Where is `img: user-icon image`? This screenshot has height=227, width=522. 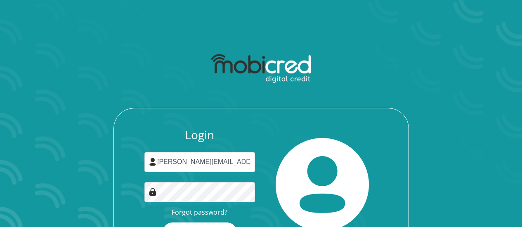
img: user-icon image is located at coordinates (153, 162).